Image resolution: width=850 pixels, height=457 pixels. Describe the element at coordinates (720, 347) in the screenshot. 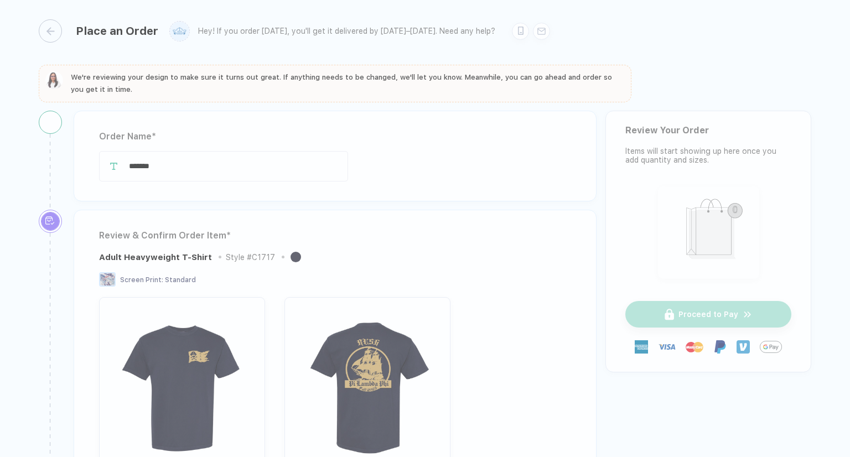

I see `img: Paypal` at that location.